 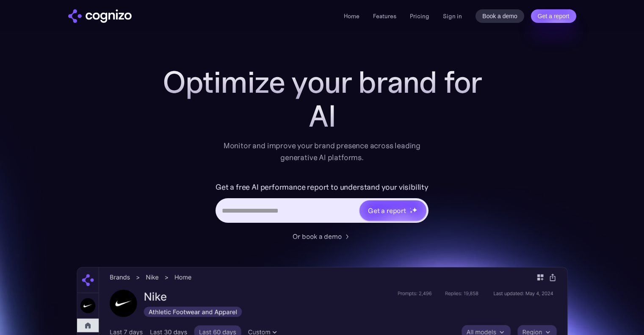 What do you see at coordinates (420, 16) in the screenshot?
I see `a: Pricing` at bounding box center [420, 16].